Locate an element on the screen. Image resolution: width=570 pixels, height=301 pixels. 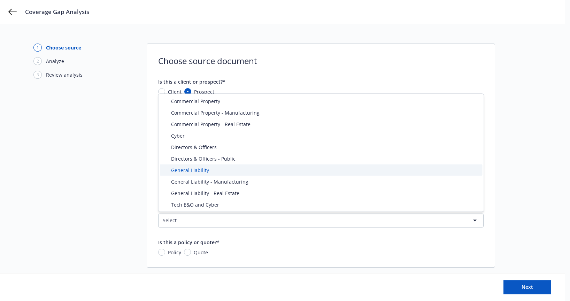
span: Directors & Officers is located at coordinates (194, 147).